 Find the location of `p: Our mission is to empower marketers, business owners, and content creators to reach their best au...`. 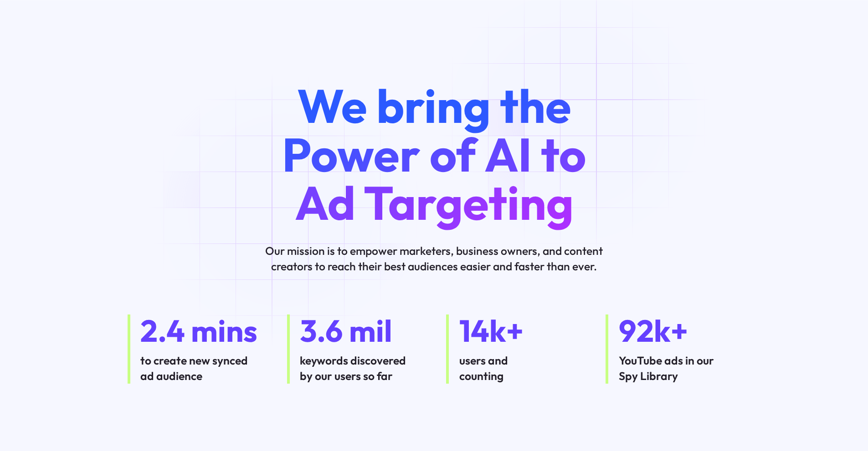

p: Our mission is to empower marketers, business owners, and content creators to reach their best au... is located at coordinates (434, 258).